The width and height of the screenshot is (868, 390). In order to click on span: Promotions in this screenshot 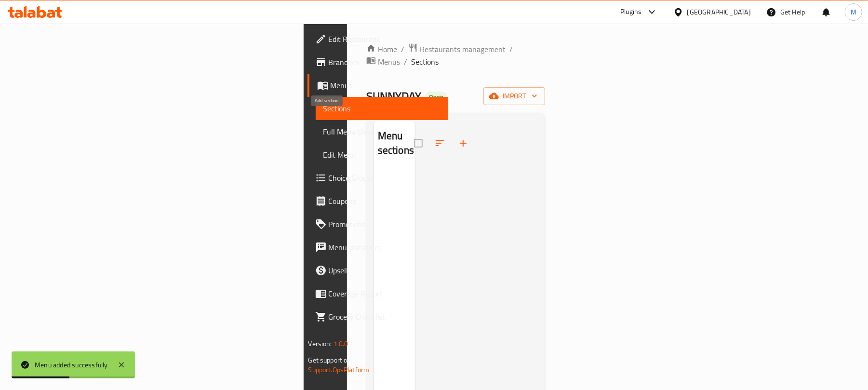, I will do `click(385, 224)`.